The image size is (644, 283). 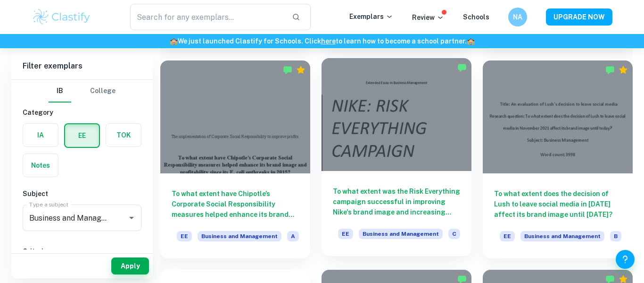 I want to click on button: Notes, so click(x=41, y=165).